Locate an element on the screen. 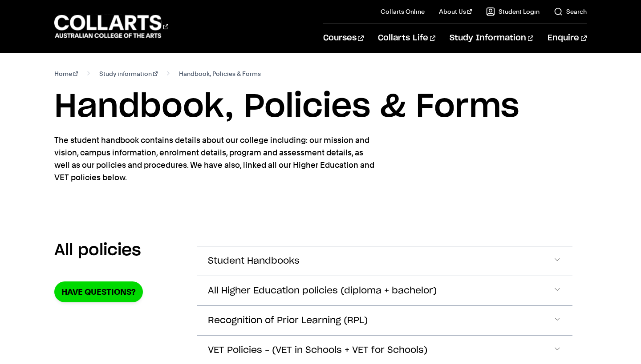 The image size is (641, 364). a: Enquire is located at coordinates (567, 38).